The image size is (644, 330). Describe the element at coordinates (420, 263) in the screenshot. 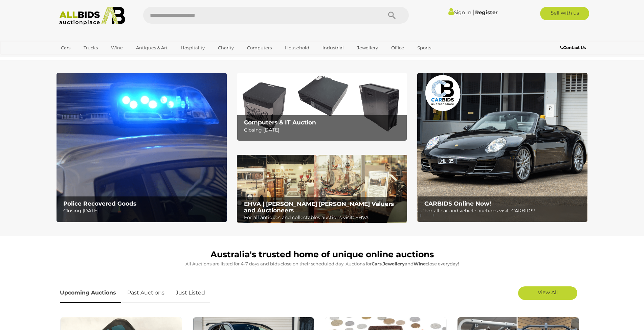

I see `strong: Wine` at that location.